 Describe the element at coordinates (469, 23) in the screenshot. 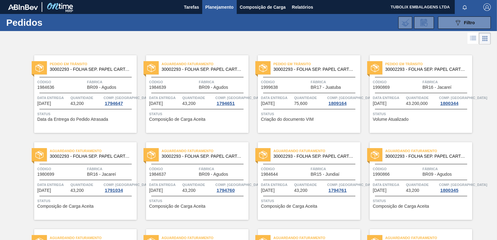

I see `span: Filtro` at that location.